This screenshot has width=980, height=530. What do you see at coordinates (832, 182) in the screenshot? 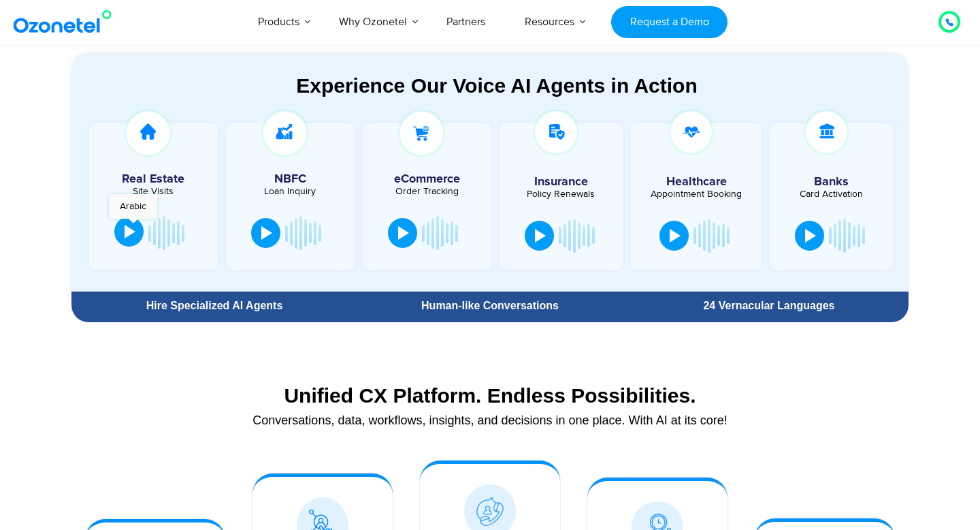
I see `h5: Banks` at bounding box center [832, 182].